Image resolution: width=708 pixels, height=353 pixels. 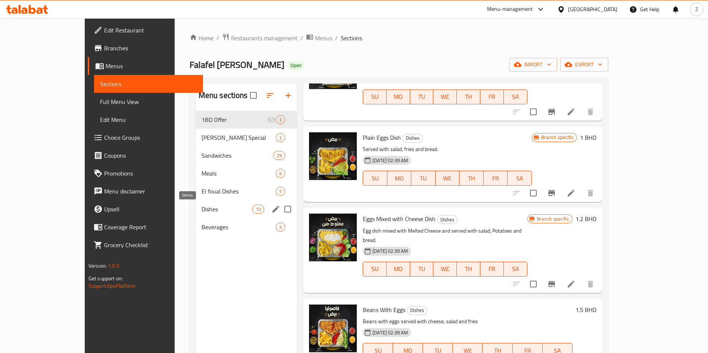 What do you see at coordinates (296, 66) in the screenshot?
I see `div: Open` at bounding box center [296, 66].